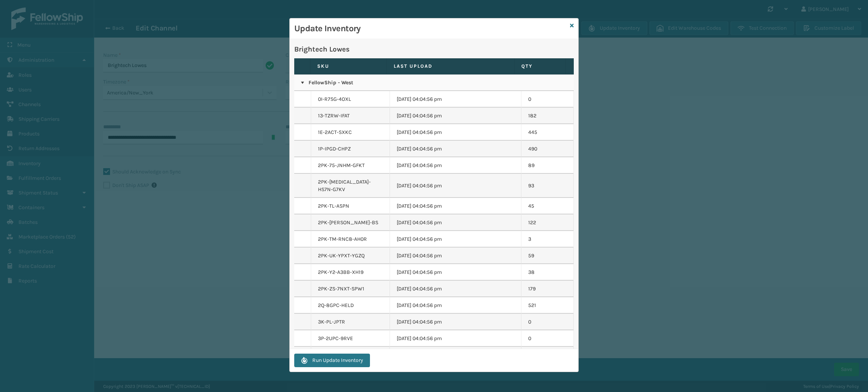 The height and width of the screenshot is (392, 868). What do you see at coordinates (548, 355) in the screenshot?
I see `td: 171` at bounding box center [548, 355].